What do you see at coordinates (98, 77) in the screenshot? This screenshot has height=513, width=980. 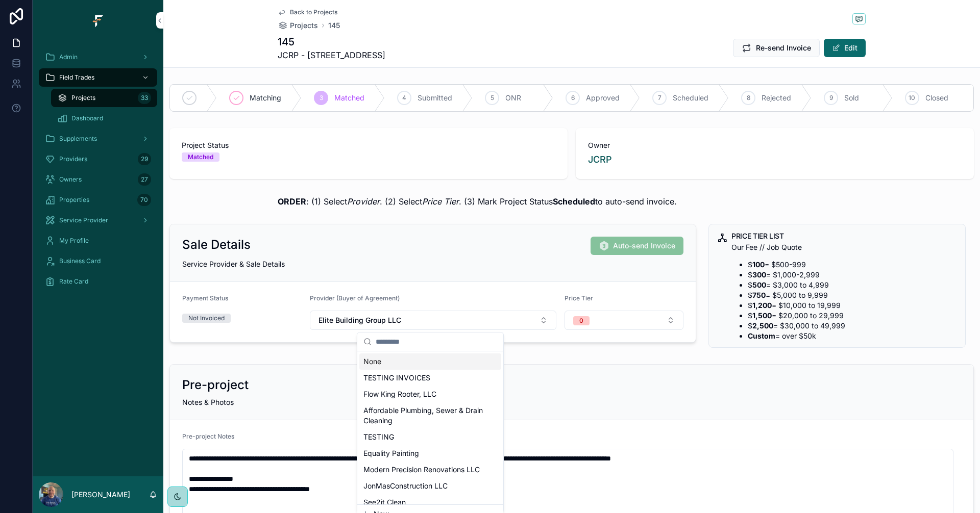 I see `a: Field Trades` at bounding box center [98, 77].